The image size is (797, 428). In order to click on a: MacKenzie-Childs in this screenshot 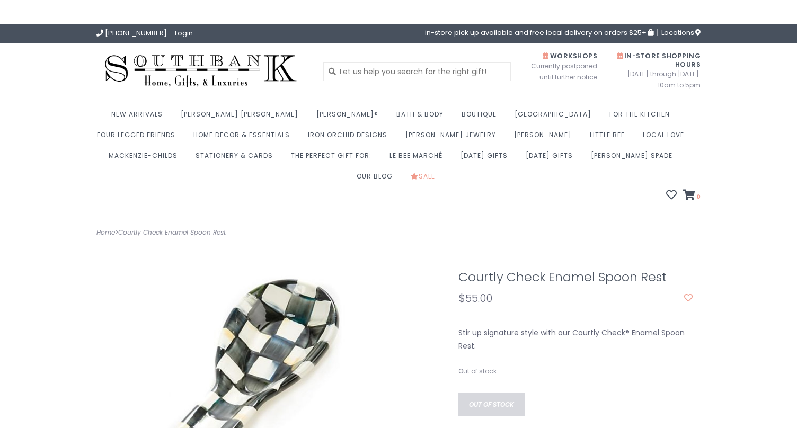, I will do `click(146, 158)`.